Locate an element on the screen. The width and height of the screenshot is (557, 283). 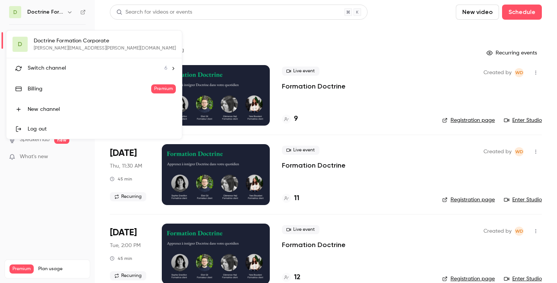
span: Switch channel is located at coordinates (47, 68).